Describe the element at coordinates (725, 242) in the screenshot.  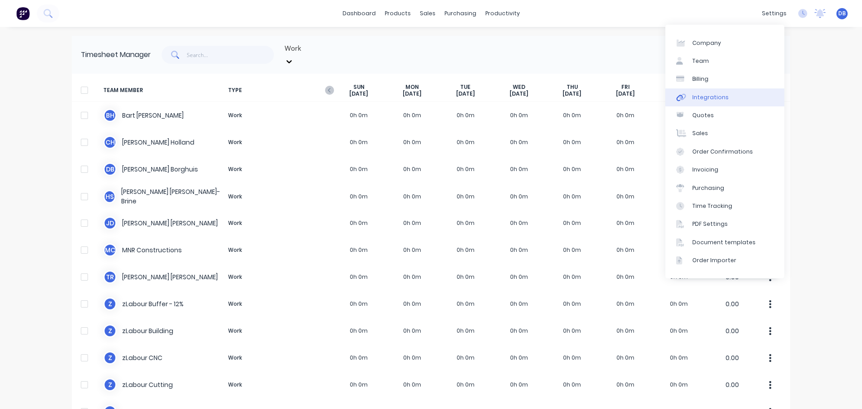
I see `a: Document templates` at that location.